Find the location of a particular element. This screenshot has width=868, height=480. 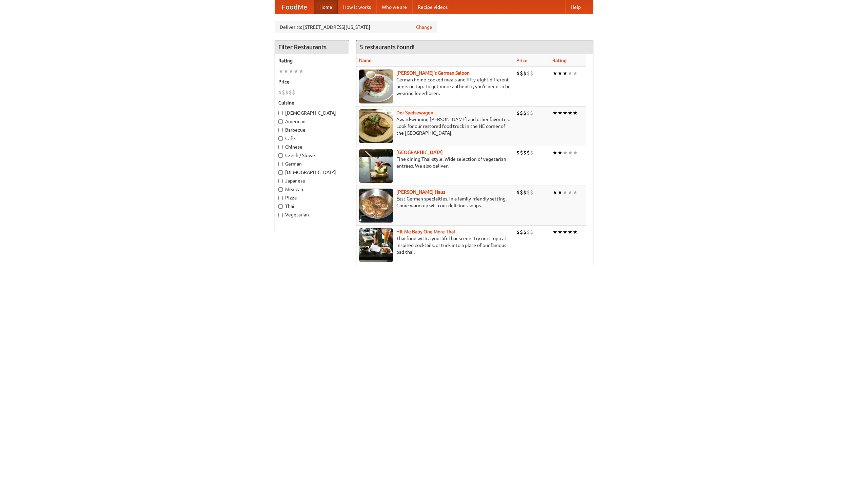

input: Czech / Slovak is located at coordinates (280, 155).